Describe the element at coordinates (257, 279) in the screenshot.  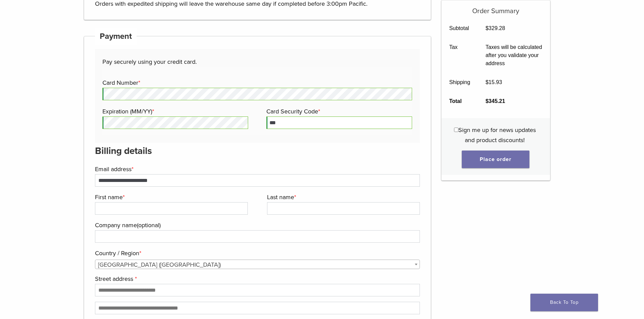
I see `label: Street address` at that location.